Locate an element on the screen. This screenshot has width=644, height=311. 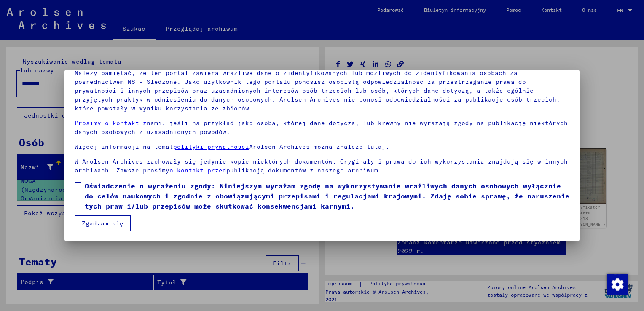
img: Zmienianie zgody is located at coordinates (617, 284).